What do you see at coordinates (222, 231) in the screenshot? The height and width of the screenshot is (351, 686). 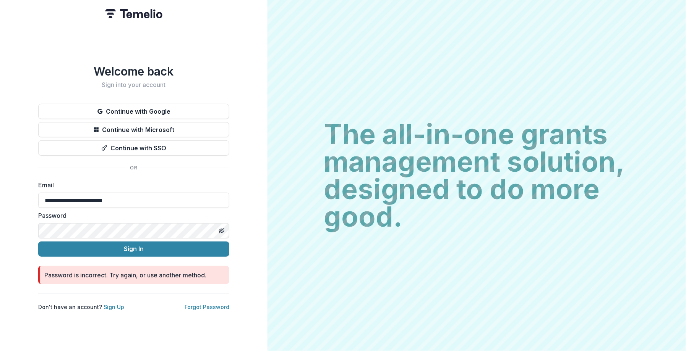 I see `button: Toggle password visibility` at bounding box center [222, 231].